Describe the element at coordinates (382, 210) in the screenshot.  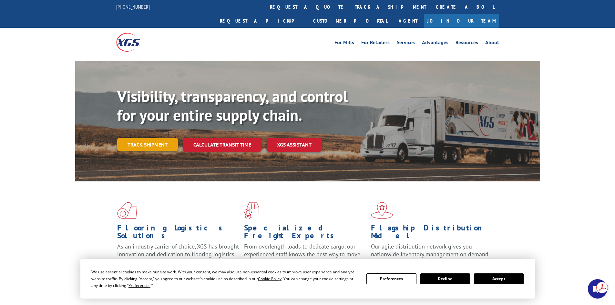
I see `img: xgs-icon-flagship-distribution-model-red` at that location.